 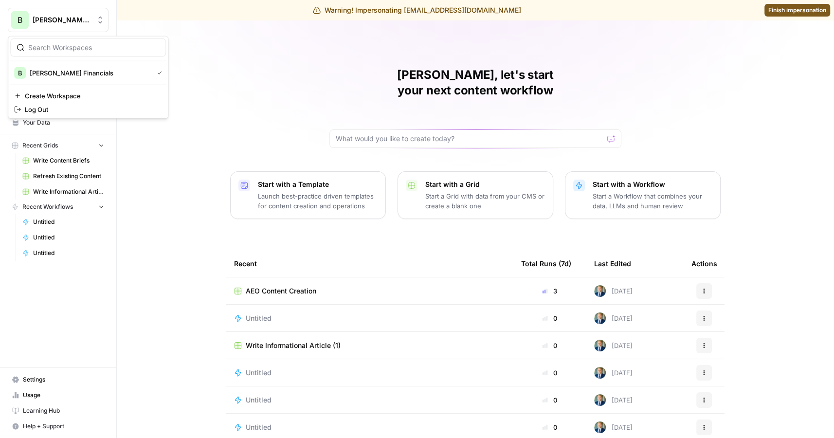 I want to click on input: What would you like to create today?, so click(x=470, y=139).